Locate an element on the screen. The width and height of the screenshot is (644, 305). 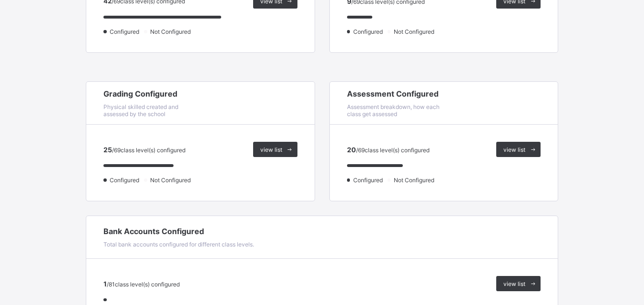
span: / 81 class level(s) configured is located at coordinates (143, 285).